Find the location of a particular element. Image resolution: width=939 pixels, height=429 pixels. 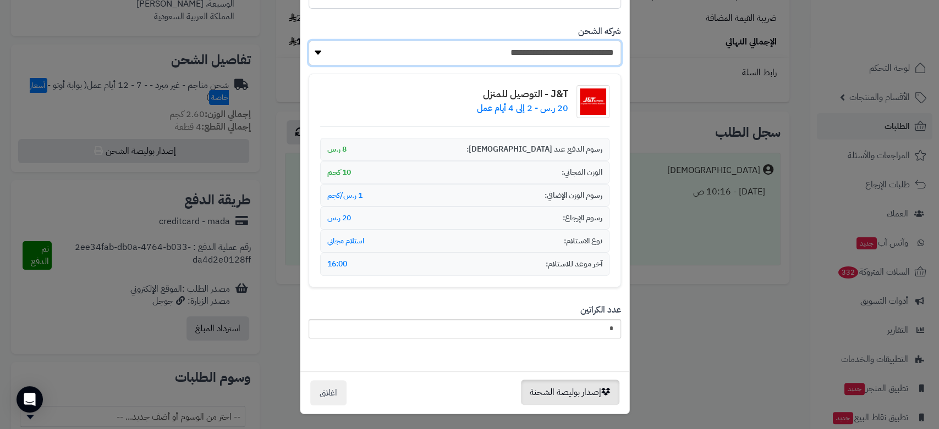

span: 20 ر.س is located at coordinates (339, 218).